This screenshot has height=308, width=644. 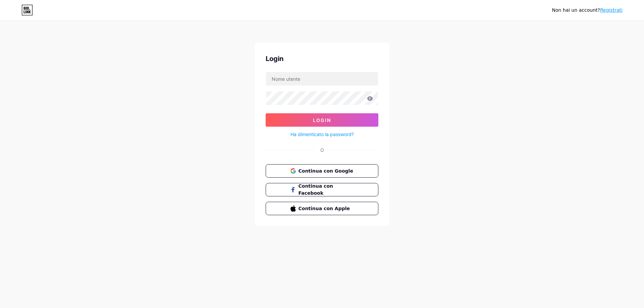 What do you see at coordinates (322, 79) in the screenshot?
I see `input: Nome utente` at bounding box center [322, 79].